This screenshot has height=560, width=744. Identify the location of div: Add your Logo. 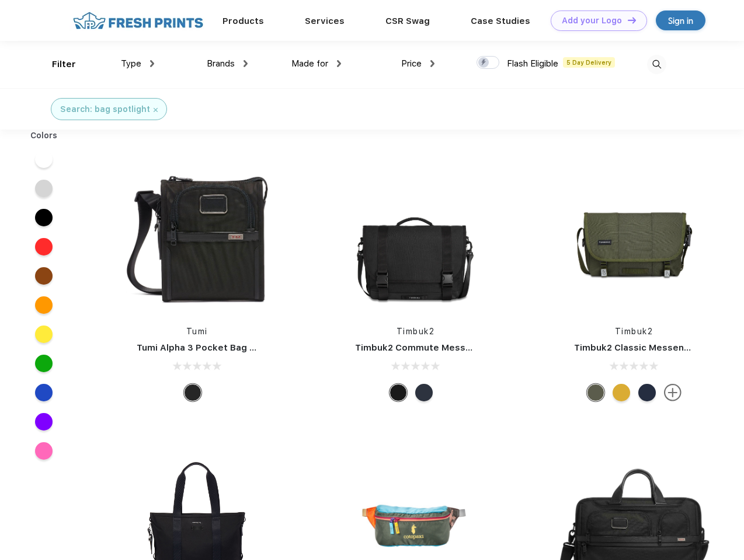
(591, 20).